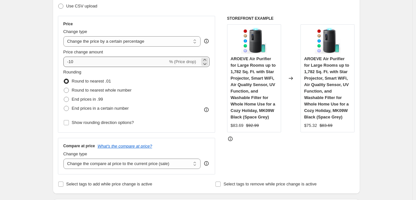 The height and width of the screenshot is (200, 416). Describe the element at coordinates (72, 72) in the screenshot. I see `span: Rounding` at that location.